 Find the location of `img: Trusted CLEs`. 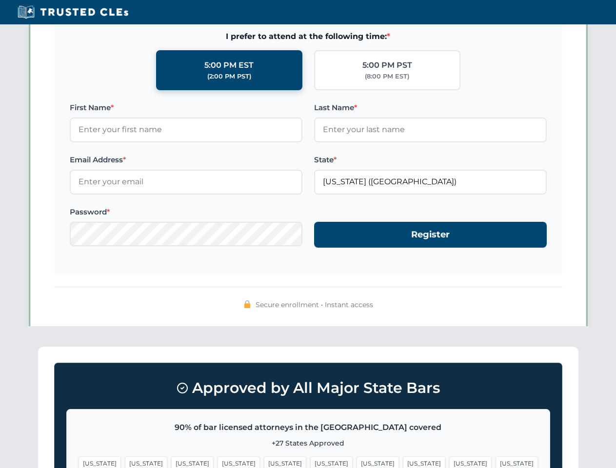

img: Trusted CLEs is located at coordinates (73, 12).